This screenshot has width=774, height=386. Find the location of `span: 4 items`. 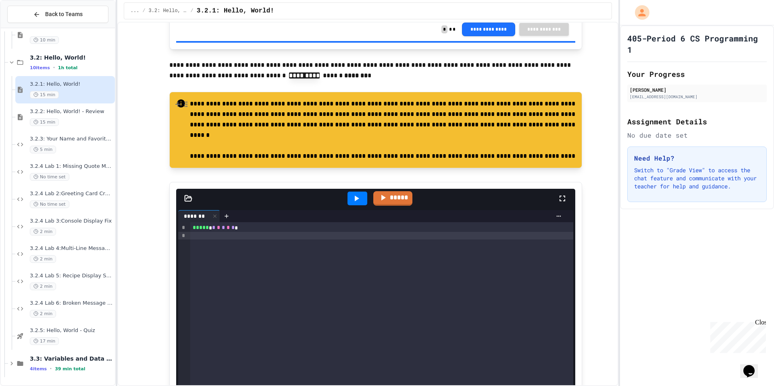

span: 4 items is located at coordinates (38, 369).